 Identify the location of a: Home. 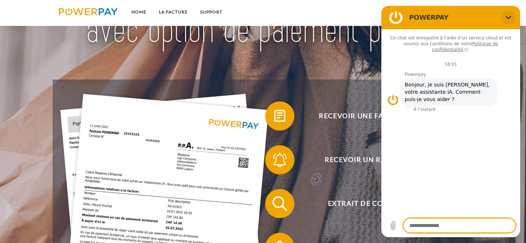
(139, 12).